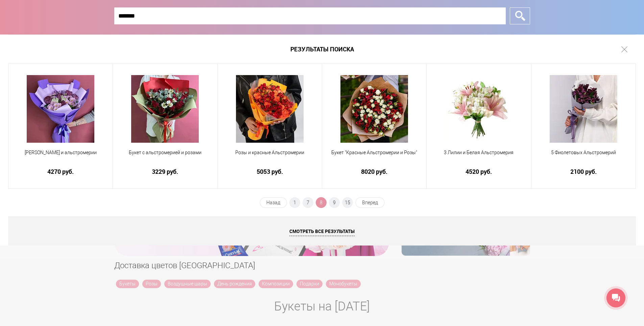  What do you see at coordinates (270, 109) in the screenshot?
I see `img: Розы и красные Альстромерии` at bounding box center [270, 109].